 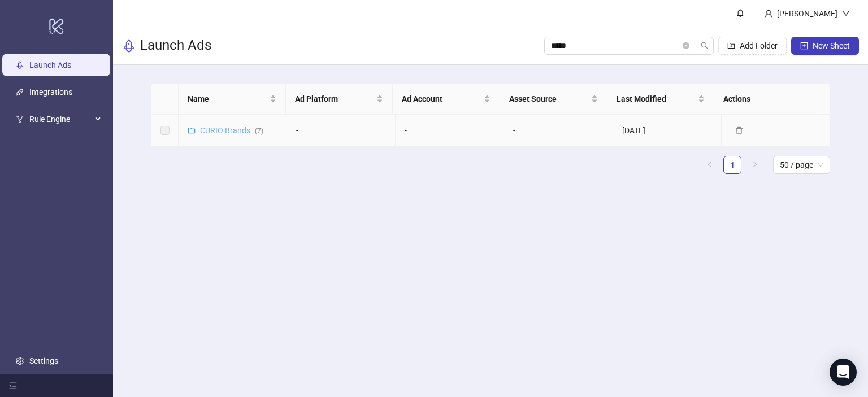 I want to click on span: bell, so click(x=740, y=13).